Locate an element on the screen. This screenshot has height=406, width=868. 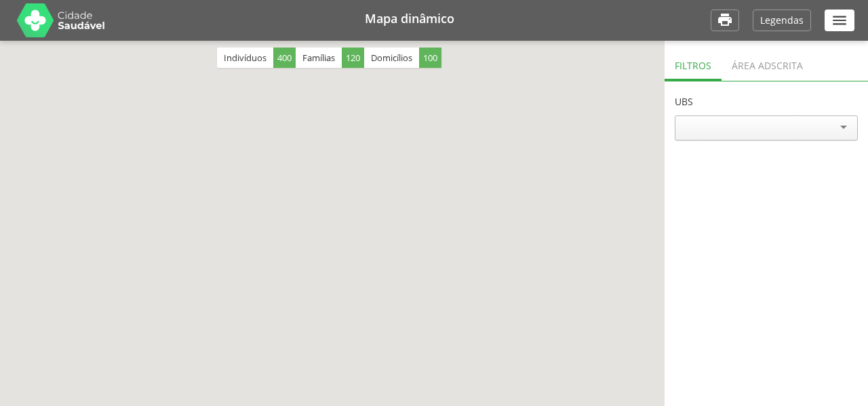
span: 400 is located at coordinates (284, 58).